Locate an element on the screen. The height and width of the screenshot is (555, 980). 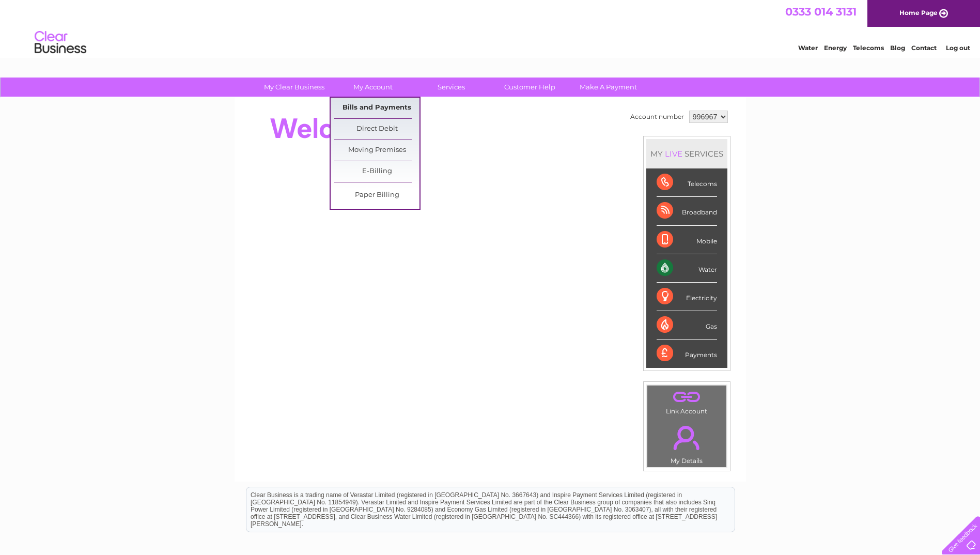
td: Account number is located at coordinates (657, 117).